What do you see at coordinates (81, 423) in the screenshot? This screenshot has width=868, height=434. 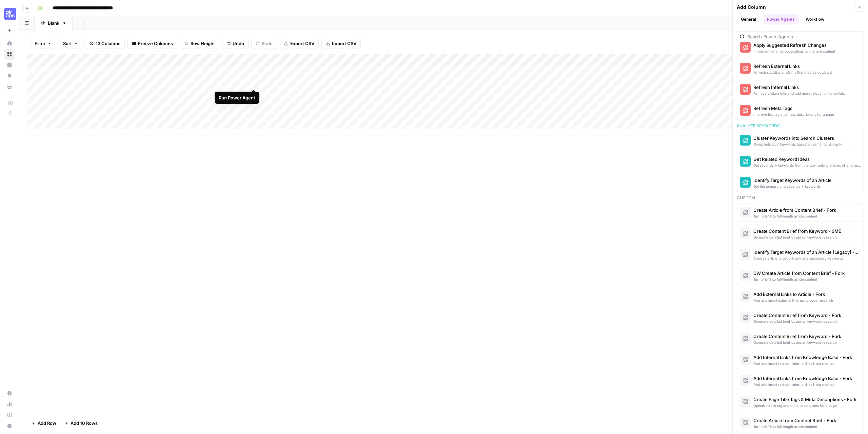 I see `button: Add 10 Rows` at bounding box center [81, 423].